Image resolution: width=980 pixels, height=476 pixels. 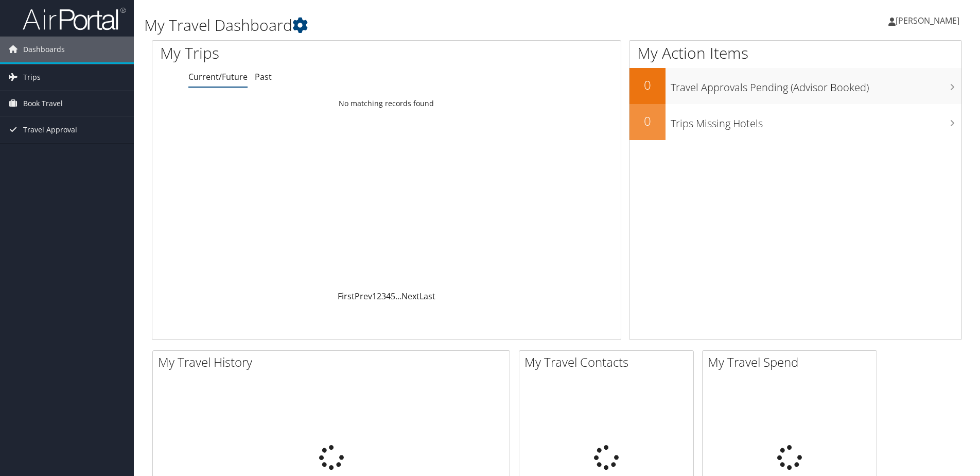 What do you see at coordinates (32, 77) in the screenshot?
I see `span: Trips` at bounding box center [32, 77].